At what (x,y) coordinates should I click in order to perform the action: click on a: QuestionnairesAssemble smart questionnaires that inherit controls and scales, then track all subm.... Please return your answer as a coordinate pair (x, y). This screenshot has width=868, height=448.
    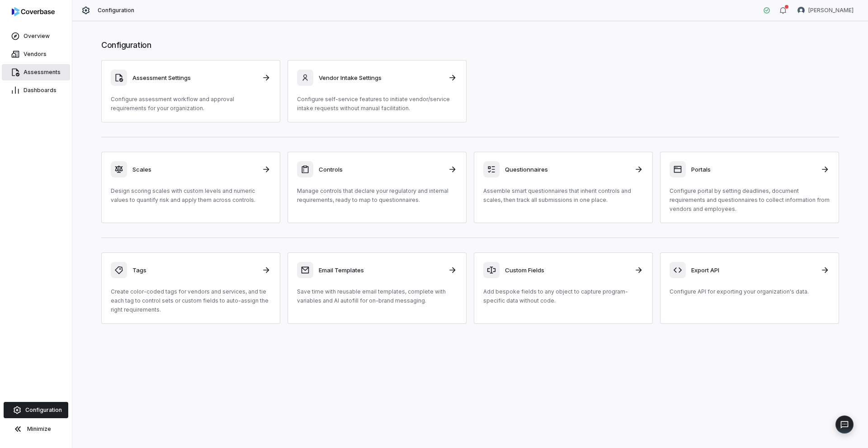
    Looking at the image, I should click on (563, 187).